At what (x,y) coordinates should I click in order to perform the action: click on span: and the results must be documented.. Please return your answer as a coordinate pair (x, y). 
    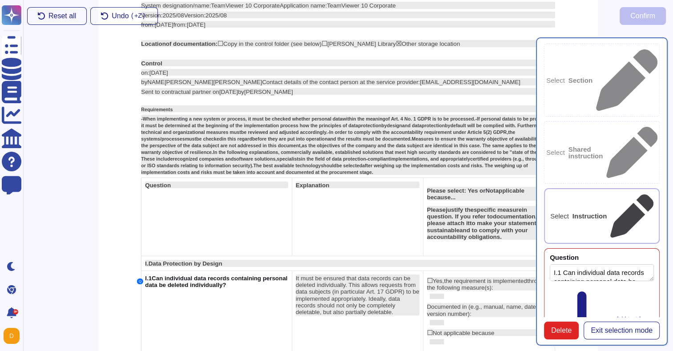
    Looking at the image, I should click on (370, 139).